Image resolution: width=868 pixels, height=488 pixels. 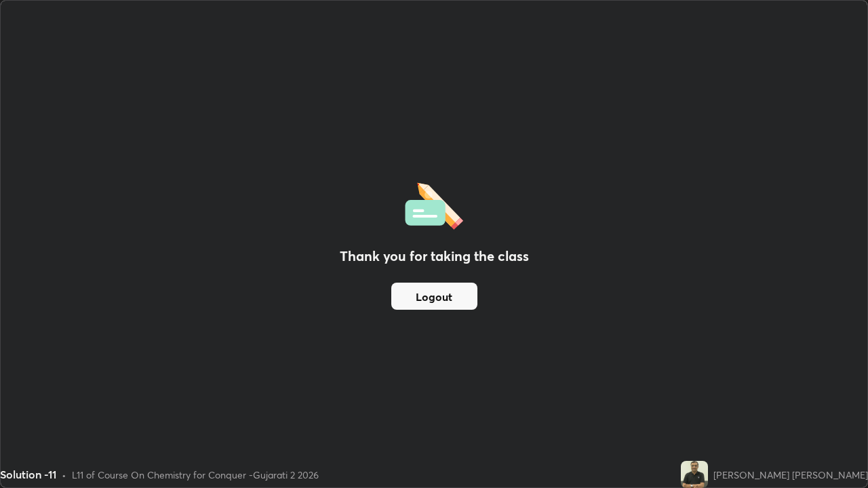 I want to click on h2: Thank you for taking the class, so click(x=434, y=257).